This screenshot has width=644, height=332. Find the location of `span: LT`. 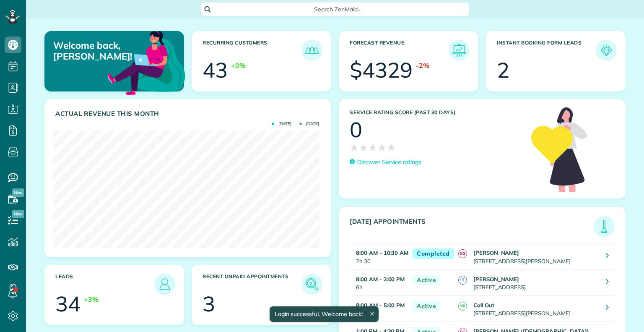

span: LT is located at coordinates (462, 280).